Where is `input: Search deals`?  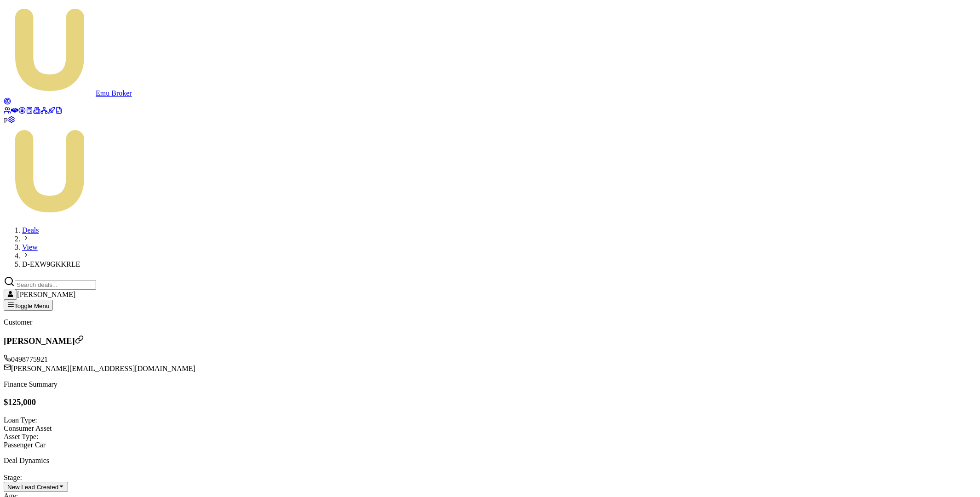 input: Search deals is located at coordinates (55, 285).